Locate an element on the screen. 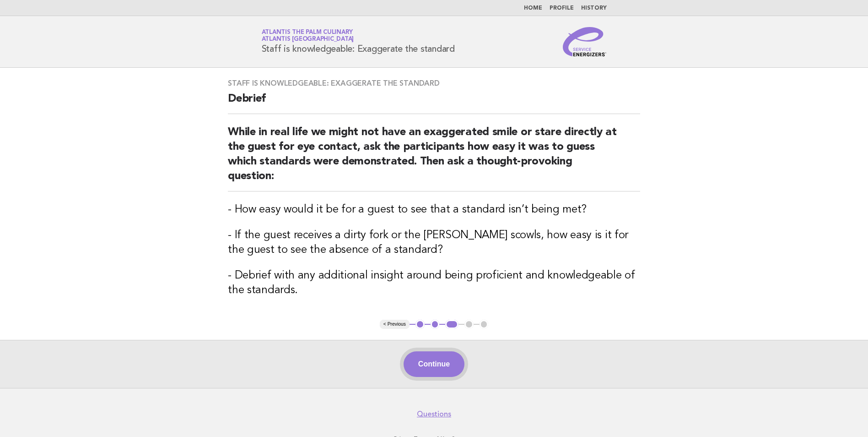 The image size is (868, 437). h2: Debrief is located at coordinates (434, 103).